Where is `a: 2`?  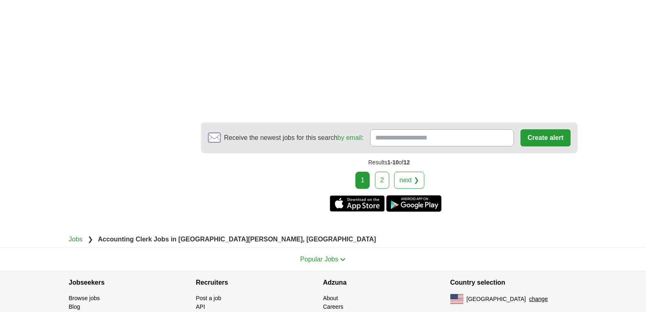 a: 2 is located at coordinates (382, 180).